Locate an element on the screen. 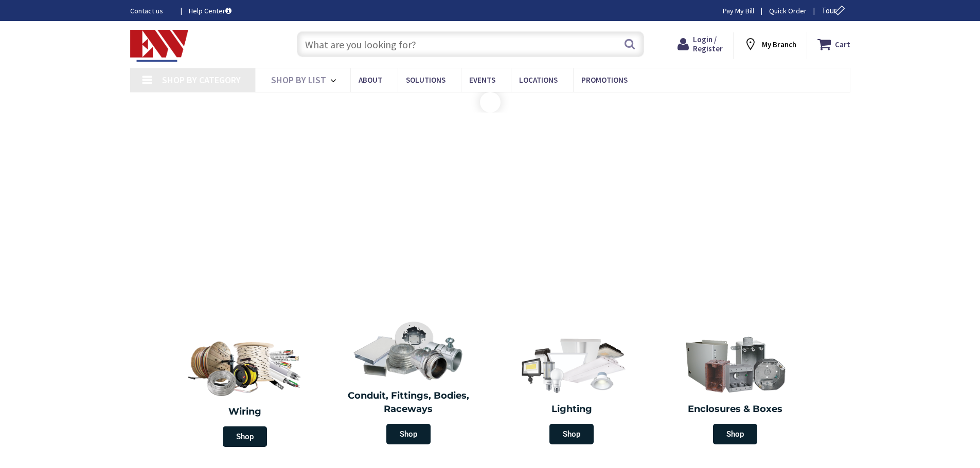 Image resolution: width=980 pixels, height=468 pixels. strong: My Branch is located at coordinates (779, 44).